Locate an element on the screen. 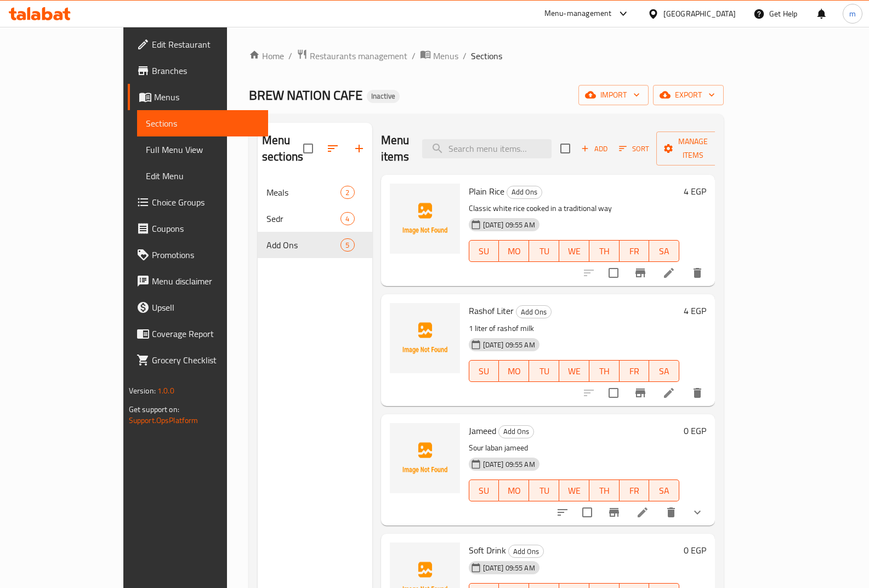 The width and height of the screenshot is (869, 588). span: Branches is located at coordinates (205, 71).